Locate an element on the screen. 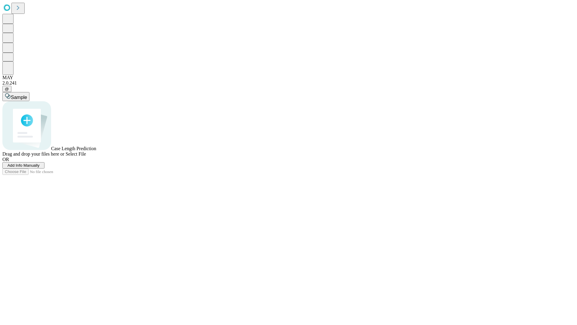 The image size is (577, 325). span: Add Info Manually is located at coordinates (23, 165).